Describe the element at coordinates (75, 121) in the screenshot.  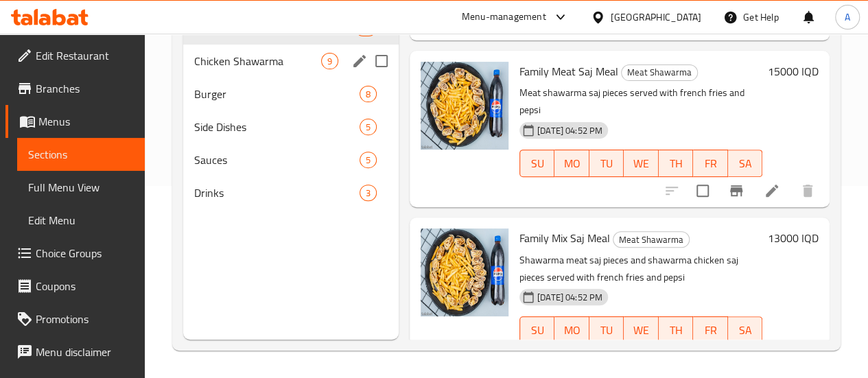
I see `a: Menus` at that location.